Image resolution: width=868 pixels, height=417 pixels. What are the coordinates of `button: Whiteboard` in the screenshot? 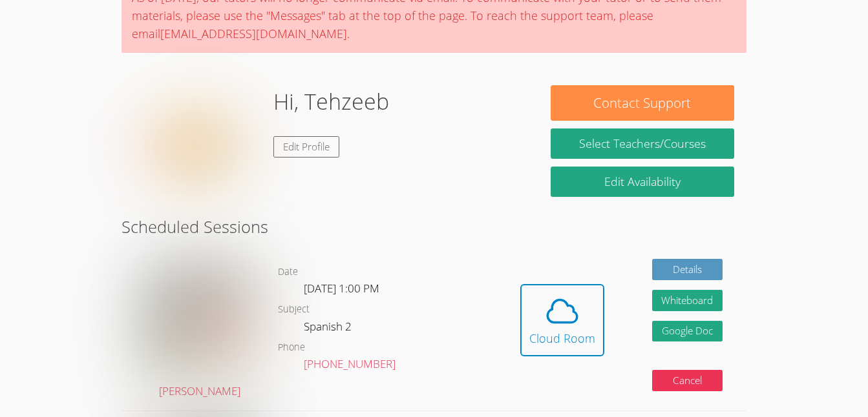 It's located at (688, 300).